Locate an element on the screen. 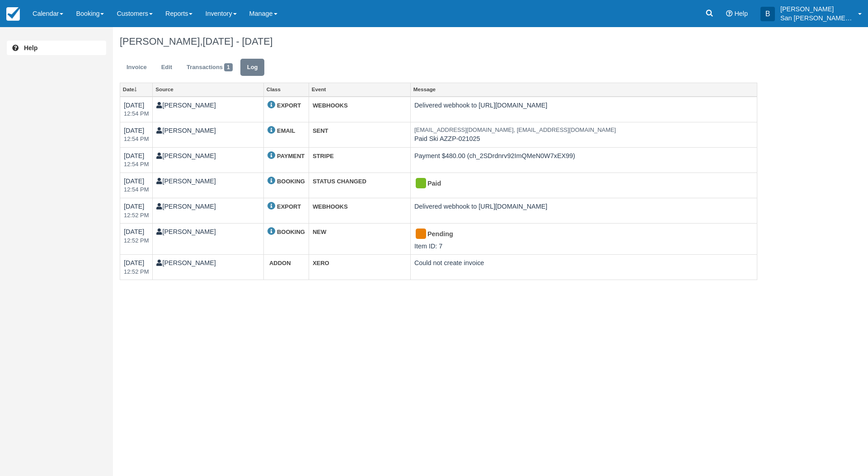  a: Transactions1 is located at coordinates (210, 67).